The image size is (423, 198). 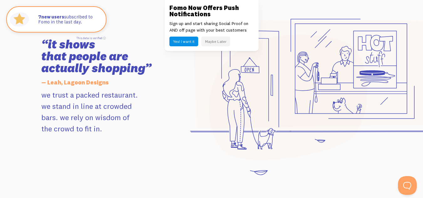 What do you see at coordinates (19, 19) in the screenshot?
I see `img: Fomo` at bounding box center [19, 19].